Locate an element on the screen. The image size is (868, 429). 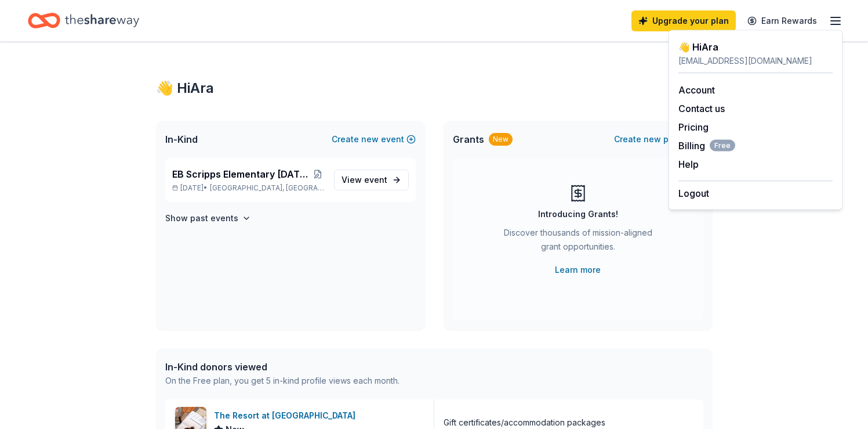
button: BillingFree is located at coordinates (706, 145).